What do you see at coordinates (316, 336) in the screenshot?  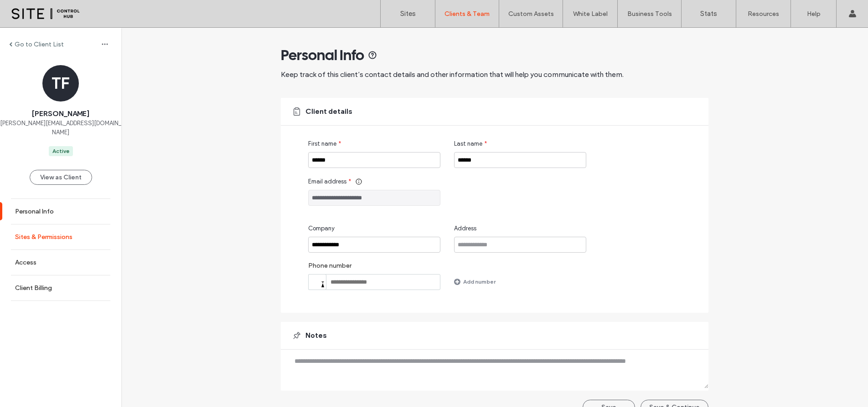 I see `span: Notes` at bounding box center [316, 336].